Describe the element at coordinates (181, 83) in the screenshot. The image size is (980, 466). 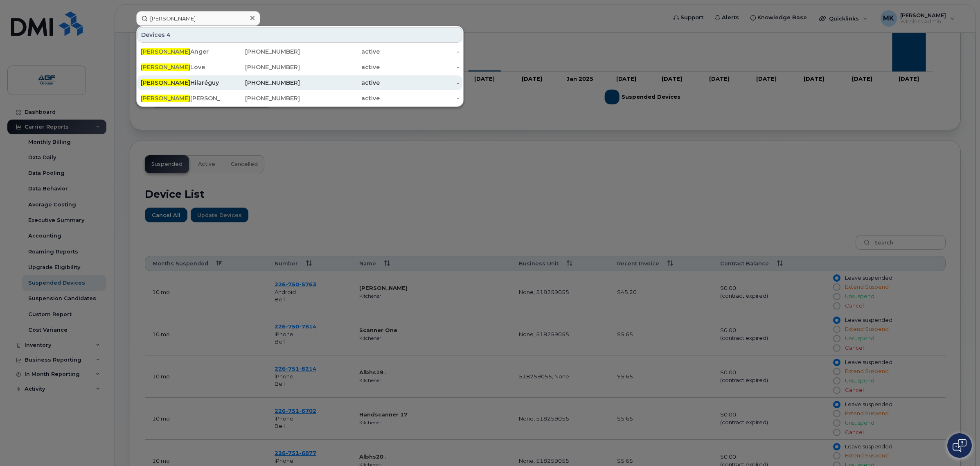
I see `div: Hilaréguy` at that location.